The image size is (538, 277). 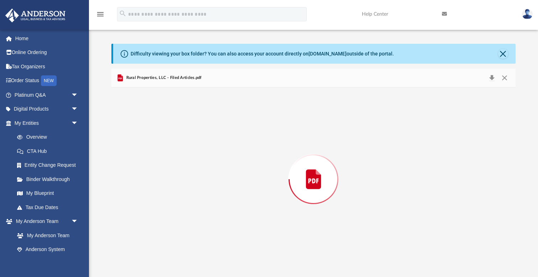 I want to click on a: Digital Productsarrow_drop_down, so click(x=47, y=109).